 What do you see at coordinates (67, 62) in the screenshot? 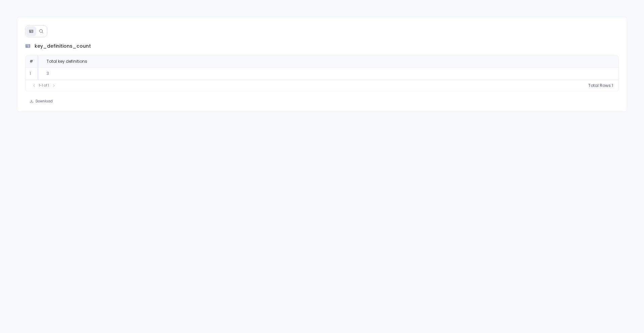
I see `span: Total key definitions` at bounding box center [67, 62].